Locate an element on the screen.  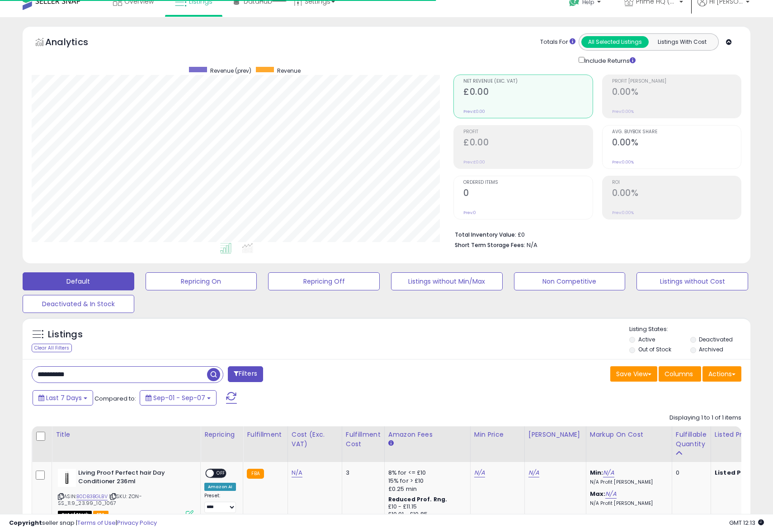
div: Include Returns is located at coordinates (608, 60).